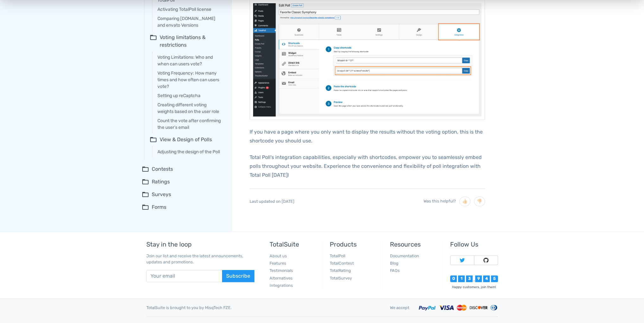 The width and height of the screenshot is (644, 323). What do you see at coordinates (341, 278) in the screenshot?
I see `a: TotalSurvey` at bounding box center [341, 278].